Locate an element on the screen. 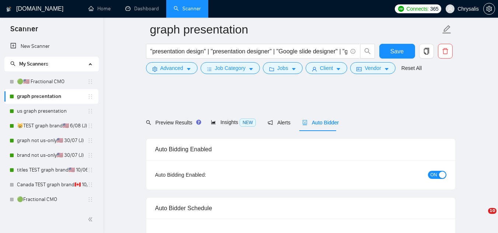 The width and height of the screenshot is (498, 233). img: upwork-logo.png is located at coordinates (401, 9).